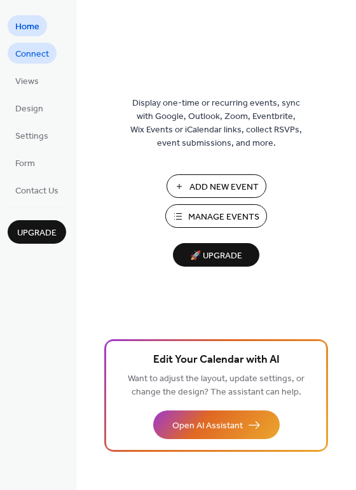 The width and height of the screenshot is (356, 490). Describe the element at coordinates (32, 54) in the screenshot. I see `span: Connect` at that location.